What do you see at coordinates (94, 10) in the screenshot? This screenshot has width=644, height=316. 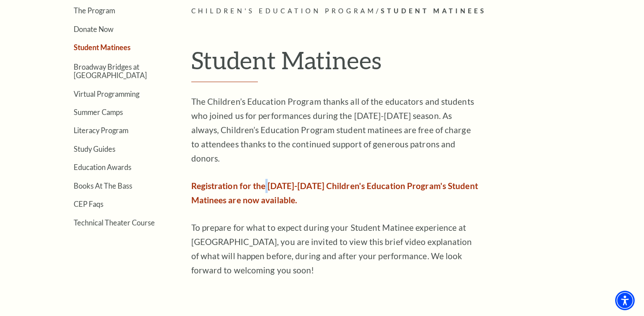 I see `a: The Program` at bounding box center [94, 10].